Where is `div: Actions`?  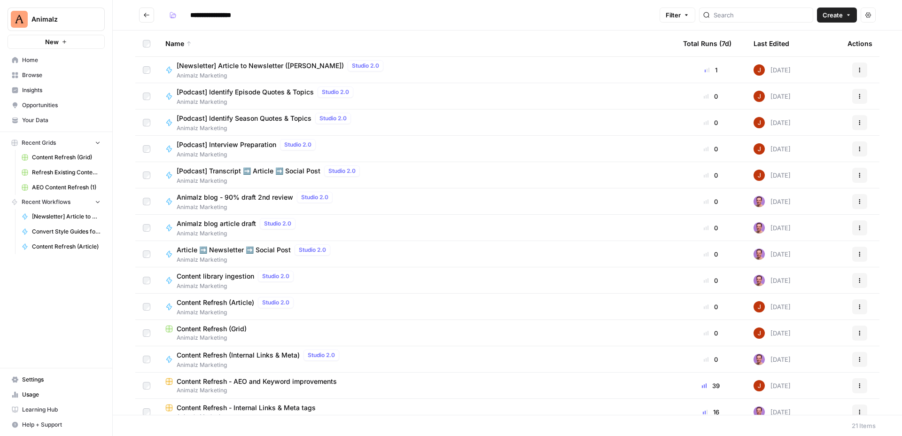
div: Actions is located at coordinates (860, 43).